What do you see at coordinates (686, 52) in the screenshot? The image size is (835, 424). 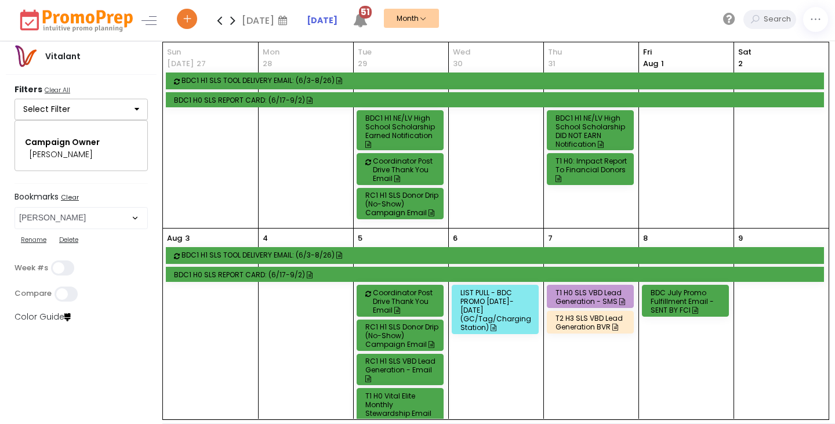 I see `span: Fri` at bounding box center [686, 52].